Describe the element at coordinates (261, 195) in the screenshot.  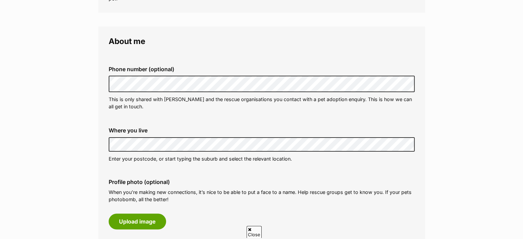
I see `p: When you’re making new connections, it’s nice to be able to put a face to a name. Help rescue gro...` at that location.